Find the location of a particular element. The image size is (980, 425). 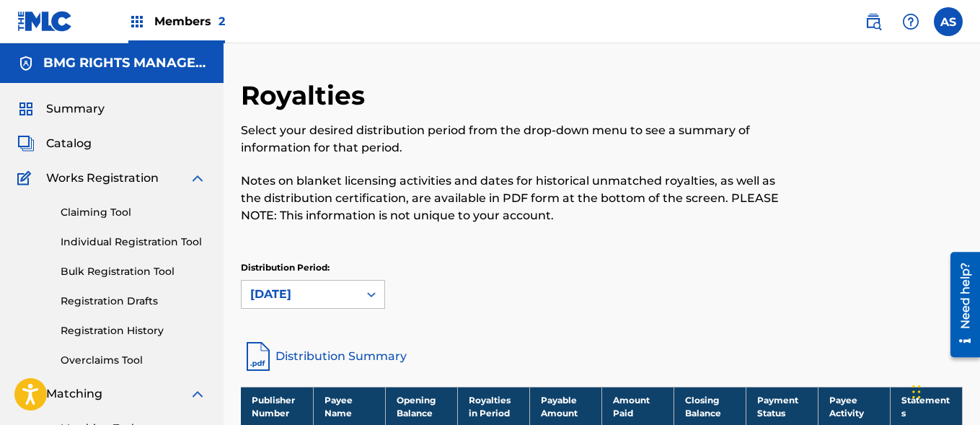

img: Top Rightsholders is located at coordinates (137, 22).